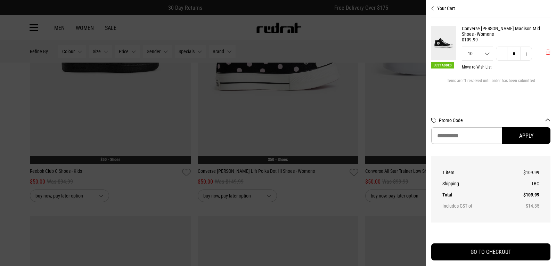 The width and height of the screenshot is (556, 266). What do you see at coordinates (466, 135) in the screenshot?
I see `input: Promo Code` at bounding box center [466, 135].